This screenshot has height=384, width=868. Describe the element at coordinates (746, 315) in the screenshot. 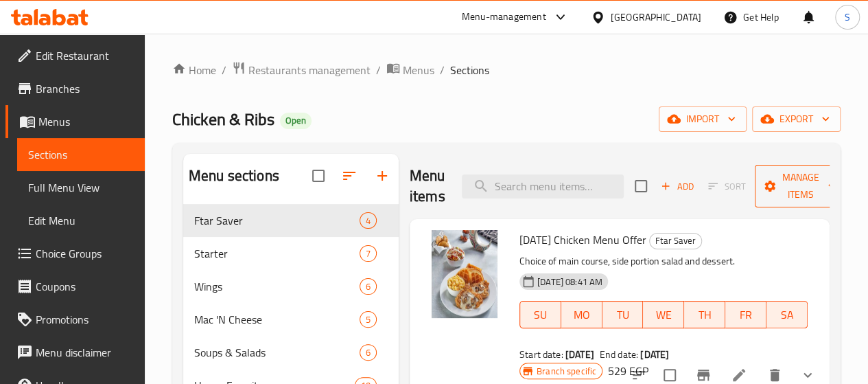

I see `button: FR` at that location.